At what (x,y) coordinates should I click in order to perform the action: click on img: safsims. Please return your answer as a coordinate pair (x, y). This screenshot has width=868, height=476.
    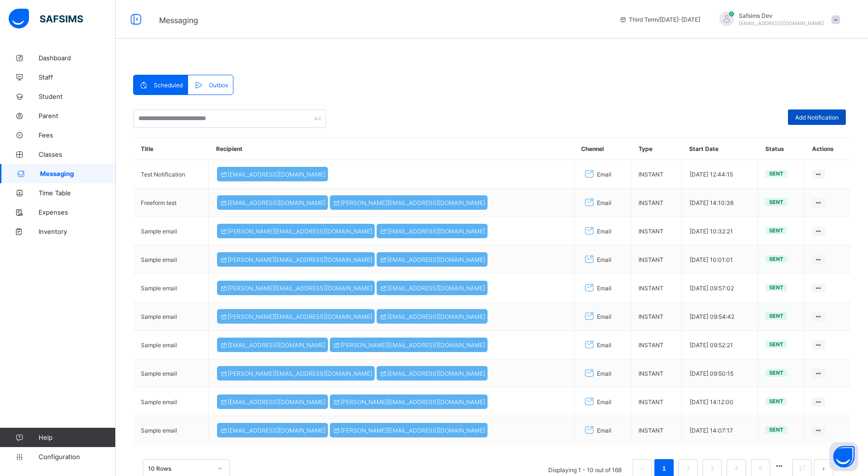
    Looking at the image, I should click on (46, 18).